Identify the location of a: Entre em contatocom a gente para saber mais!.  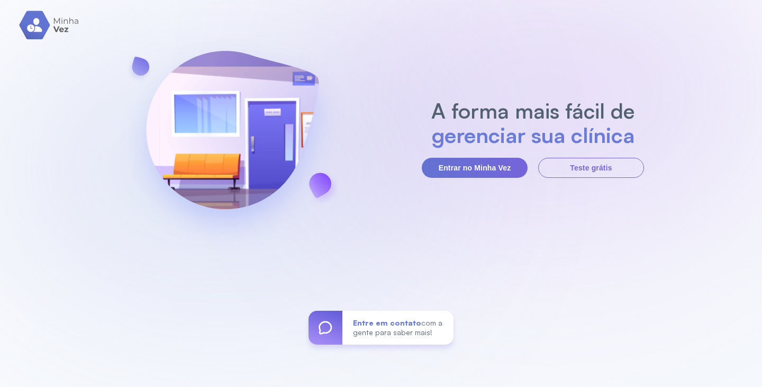
(381, 327).